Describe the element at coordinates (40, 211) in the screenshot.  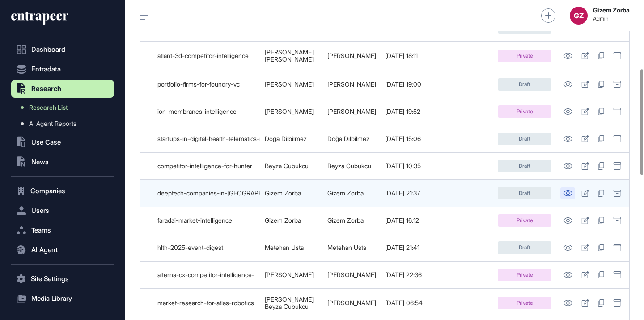
I see `span: Users` at that location.